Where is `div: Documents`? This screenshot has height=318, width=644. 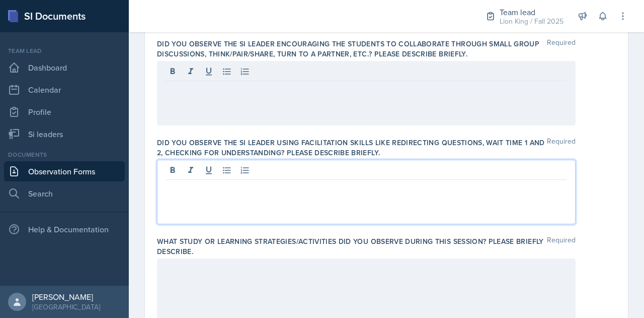 div: Documents is located at coordinates (64, 155).